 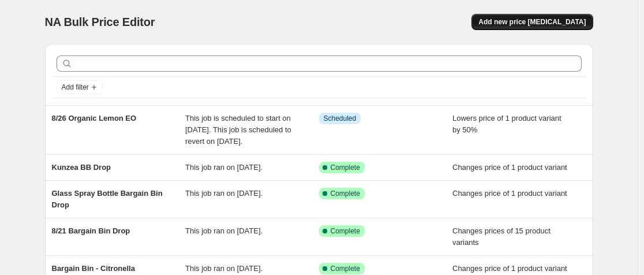 I want to click on span: Bargain Bin - Citronella, so click(x=94, y=268).